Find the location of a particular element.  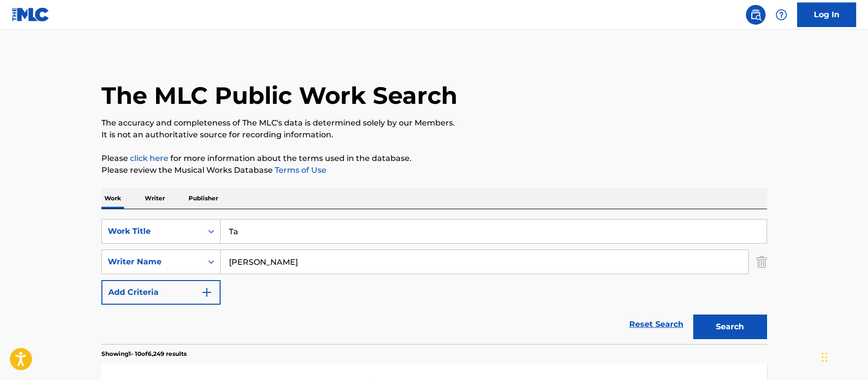

img: search is located at coordinates (756, 15).